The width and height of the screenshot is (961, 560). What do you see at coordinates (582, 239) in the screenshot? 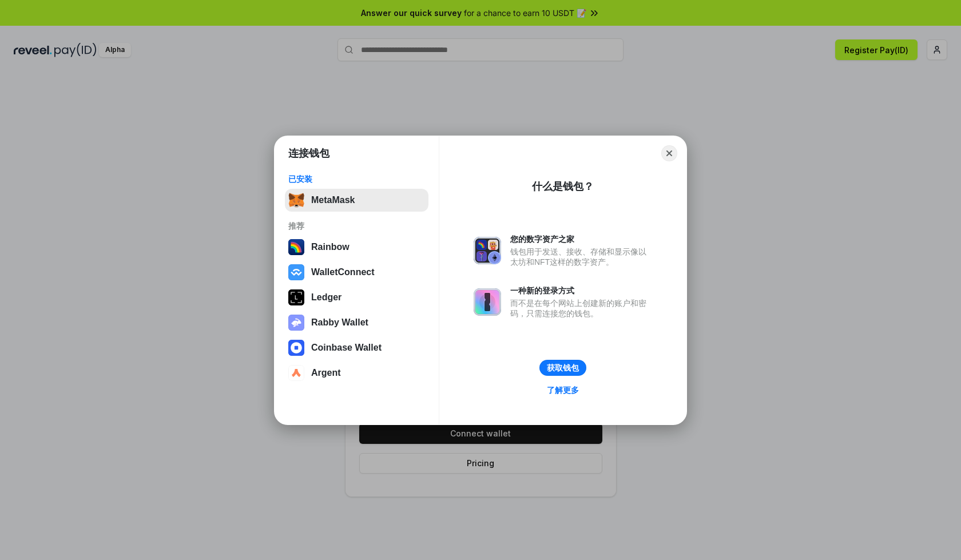
I see `div: 您的数字资产之家` at bounding box center [582, 239].